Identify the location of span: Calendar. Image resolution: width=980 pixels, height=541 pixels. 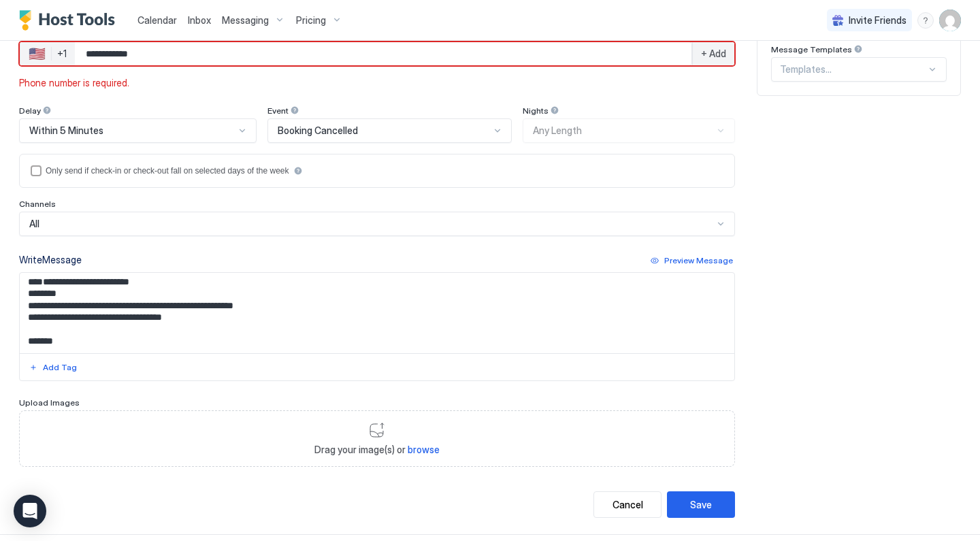
(157, 20).